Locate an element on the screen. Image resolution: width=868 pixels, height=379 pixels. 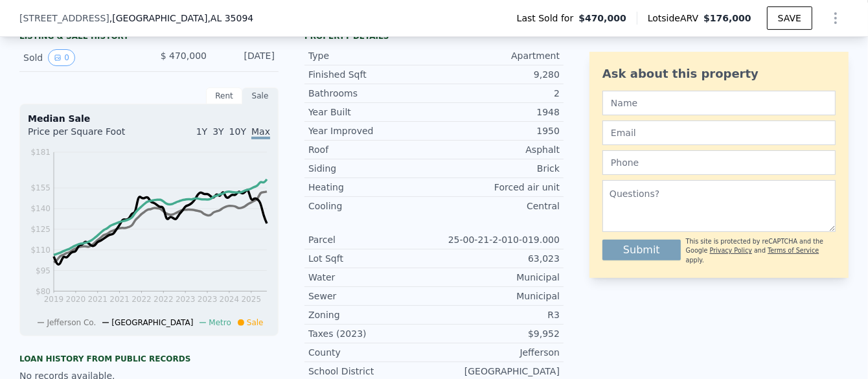
span: 3Y is located at coordinates (217, 131).